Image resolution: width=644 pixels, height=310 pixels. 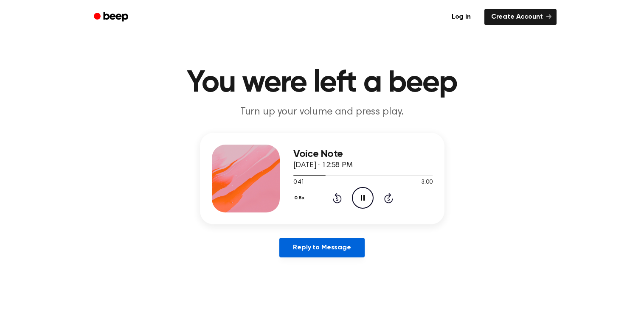 I want to click on button: 0.8x, so click(x=301, y=198).